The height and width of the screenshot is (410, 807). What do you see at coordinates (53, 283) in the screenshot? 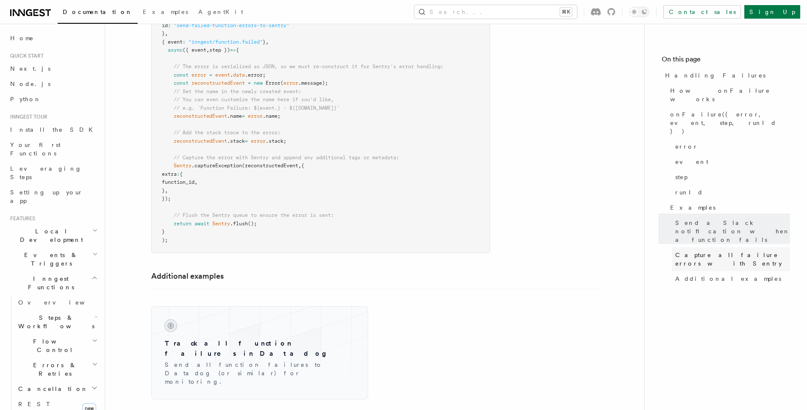
I see `button: Inngest Functions` at bounding box center [53, 283].